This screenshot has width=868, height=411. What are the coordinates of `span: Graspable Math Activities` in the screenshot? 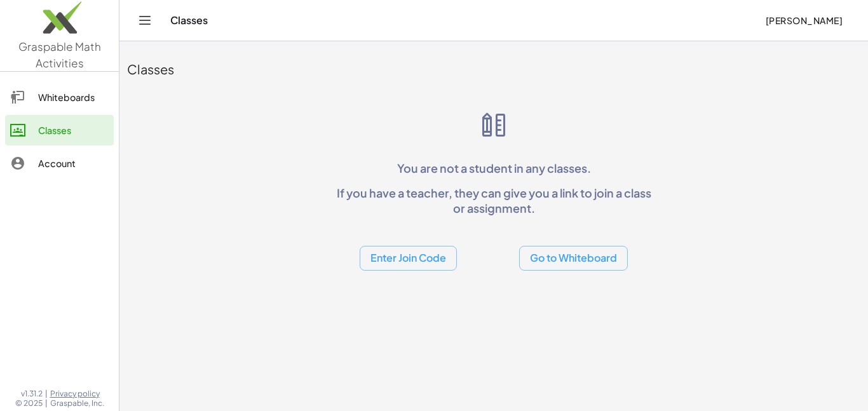 It's located at (60, 55).